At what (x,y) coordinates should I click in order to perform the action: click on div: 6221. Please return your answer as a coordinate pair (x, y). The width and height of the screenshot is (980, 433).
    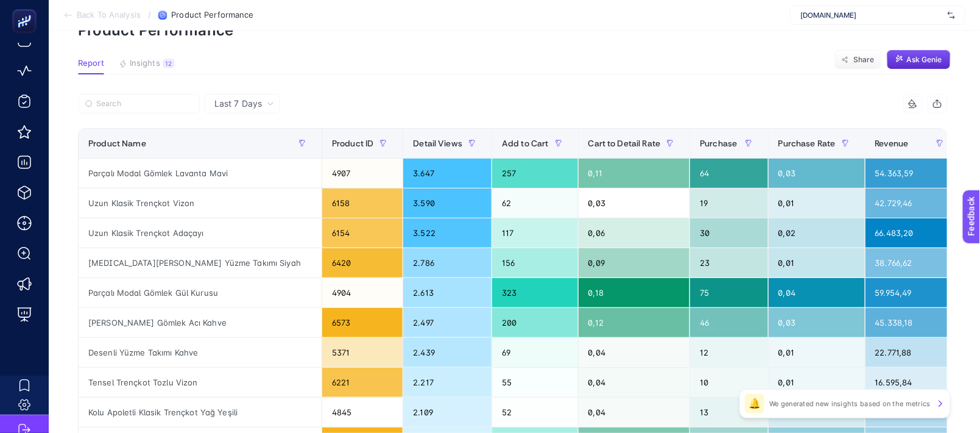
    Looking at the image, I should click on (363, 382).